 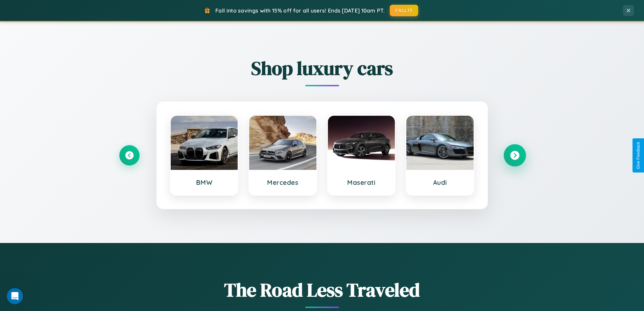 What do you see at coordinates (282, 182) in the screenshot?
I see `h3: Mercedes` at bounding box center [282, 182].